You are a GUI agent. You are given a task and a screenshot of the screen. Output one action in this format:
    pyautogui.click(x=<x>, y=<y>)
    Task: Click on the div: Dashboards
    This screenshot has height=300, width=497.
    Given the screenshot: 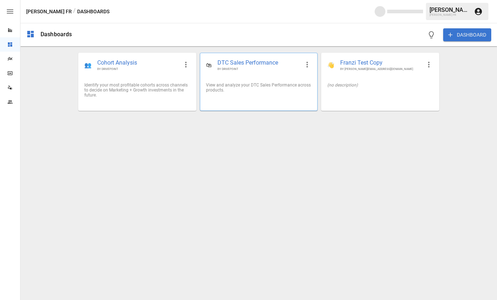 What is the action you would take?
    pyautogui.click(x=56, y=34)
    